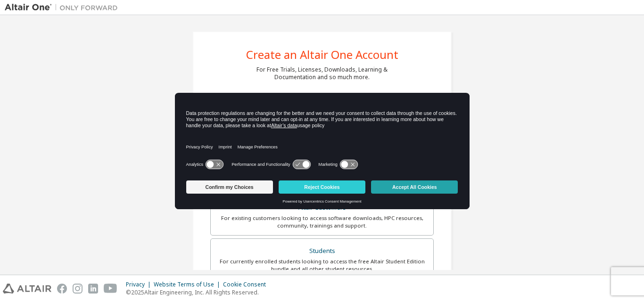 Image resolution: width=644 pixels, height=302 pixels. Describe the element at coordinates (322, 222) in the screenshot. I see `div: For existing customers looking to access software downloads, HPC resources, community, trainings ...` at that location.